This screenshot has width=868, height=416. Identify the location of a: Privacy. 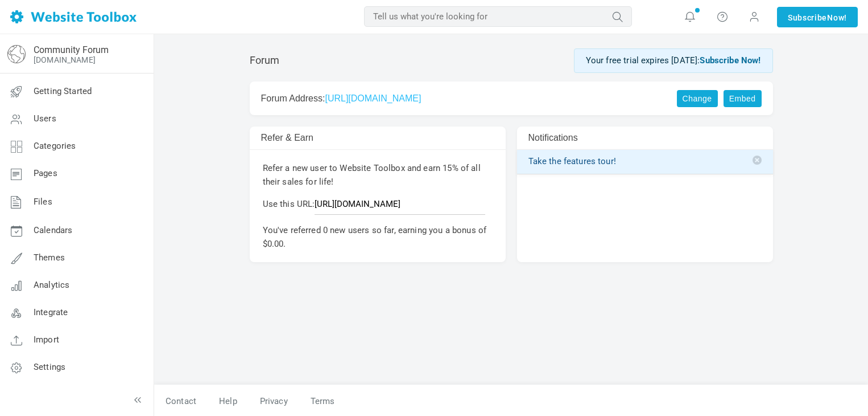
(273, 401).